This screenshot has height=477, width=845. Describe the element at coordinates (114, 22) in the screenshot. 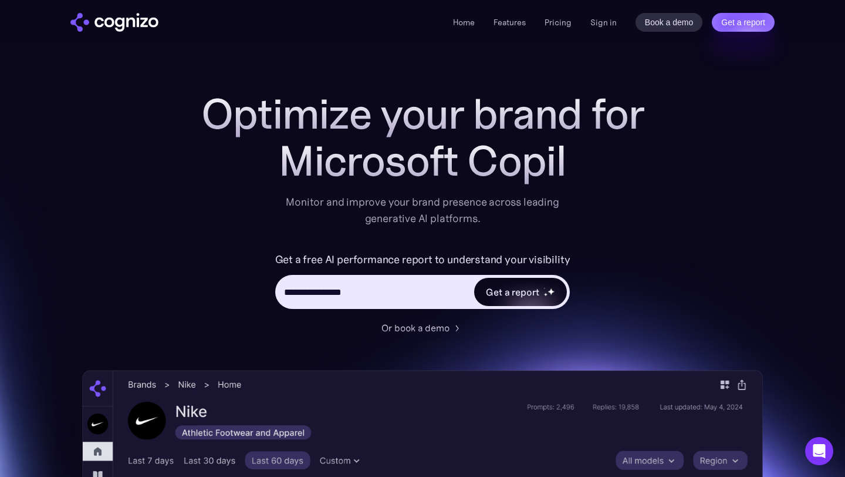

I see `a: home` at that location.